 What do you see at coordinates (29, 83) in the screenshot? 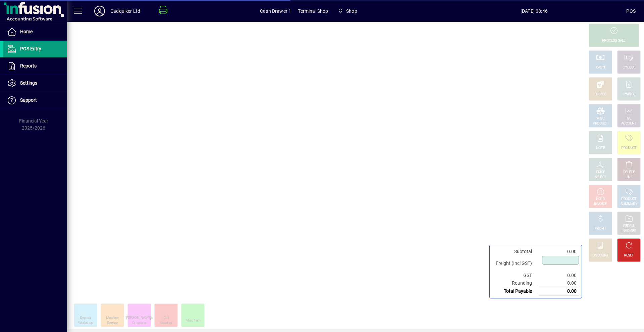
I see `span: Settings` at bounding box center [29, 83].